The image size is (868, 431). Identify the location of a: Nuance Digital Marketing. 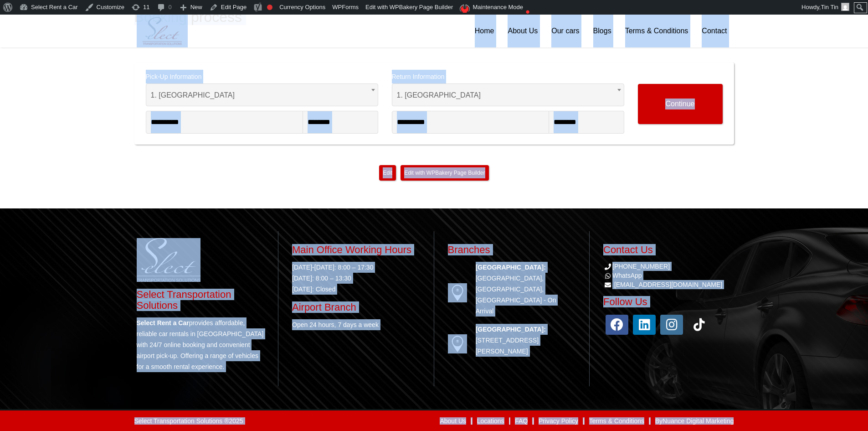
(698, 421).